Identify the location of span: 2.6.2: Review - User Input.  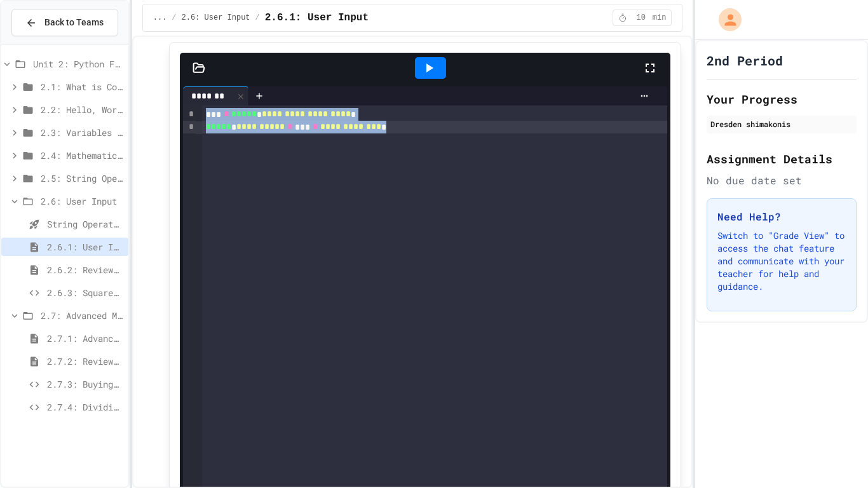
(86, 269).